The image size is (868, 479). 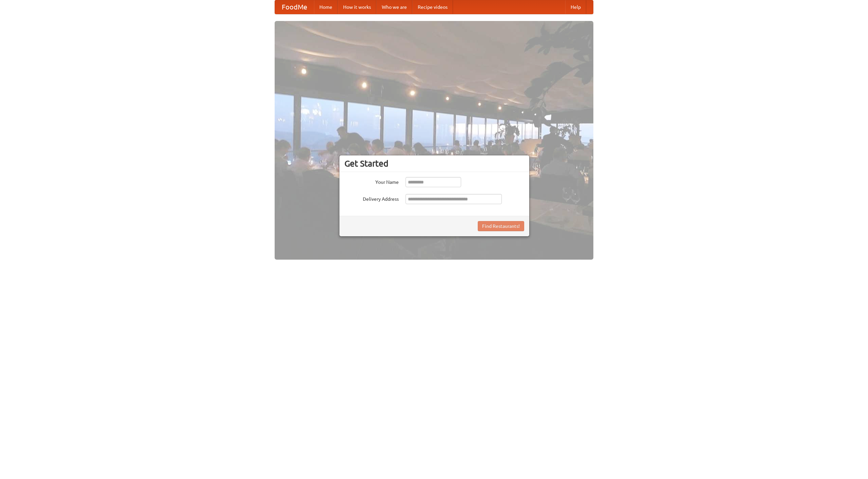 What do you see at coordinates (395, 7) in the screenshot?
I see `a: Who we are` at bounding box center [395, 7].